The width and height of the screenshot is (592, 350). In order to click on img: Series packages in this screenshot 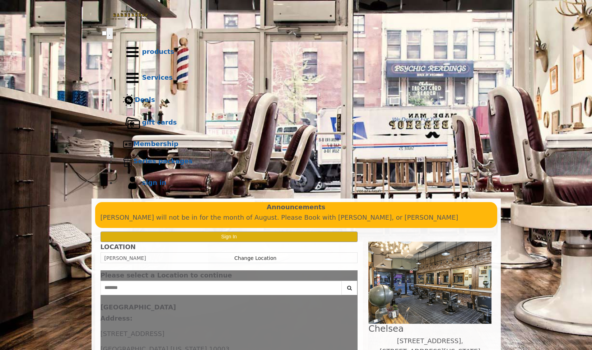, I will do `click(128, 162)`.